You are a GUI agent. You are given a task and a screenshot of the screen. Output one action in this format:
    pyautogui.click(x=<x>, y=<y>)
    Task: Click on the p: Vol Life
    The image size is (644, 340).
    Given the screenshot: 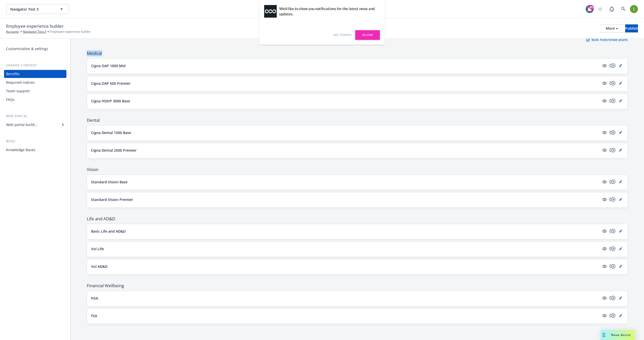 What is the action you would take?
    pyautogui.click(x=97, y=249)
    